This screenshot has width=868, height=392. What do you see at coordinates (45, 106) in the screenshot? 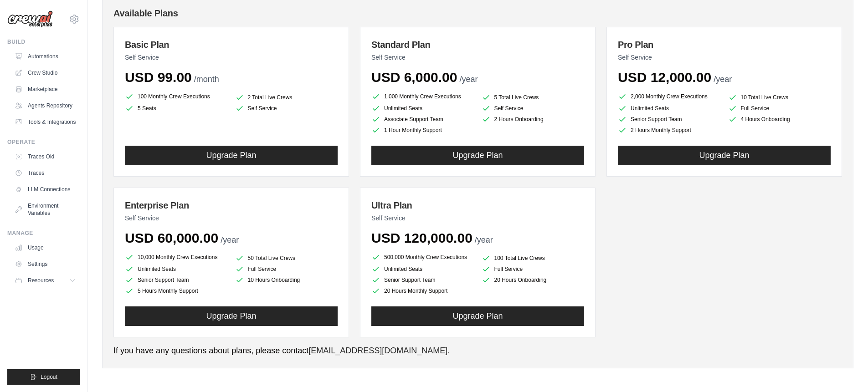
I see `a: Agents Repository` at bounding box center [45, 106].